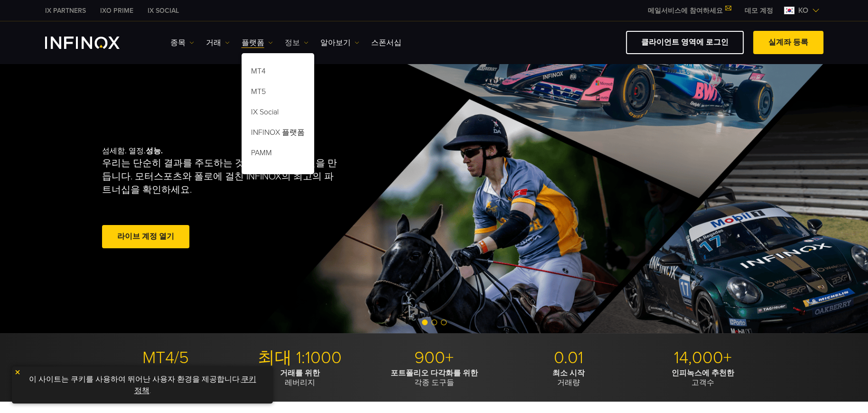 This screenshot has height=413, width=868. I want to click on a: PAMM, so click(278, 155).